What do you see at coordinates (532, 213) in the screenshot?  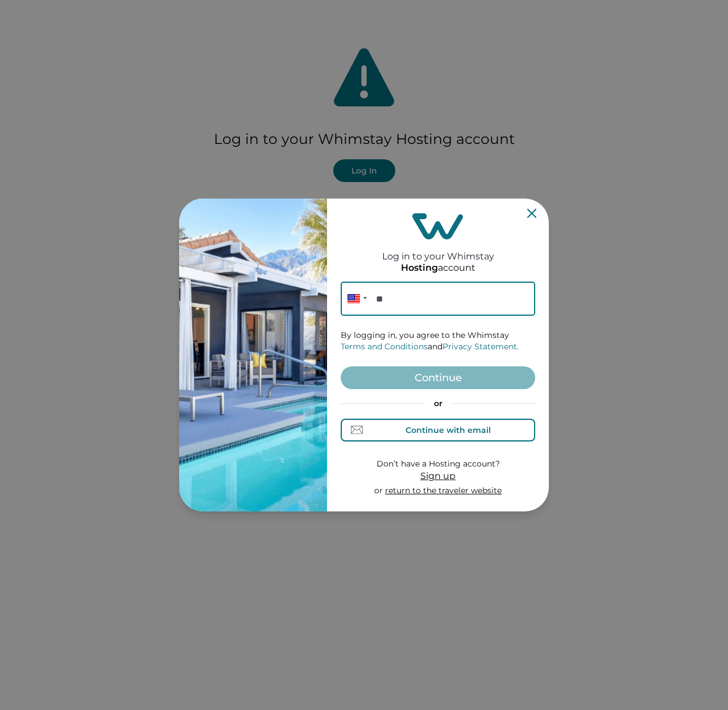 I see `button: Close` at bounding box center [532, 213].